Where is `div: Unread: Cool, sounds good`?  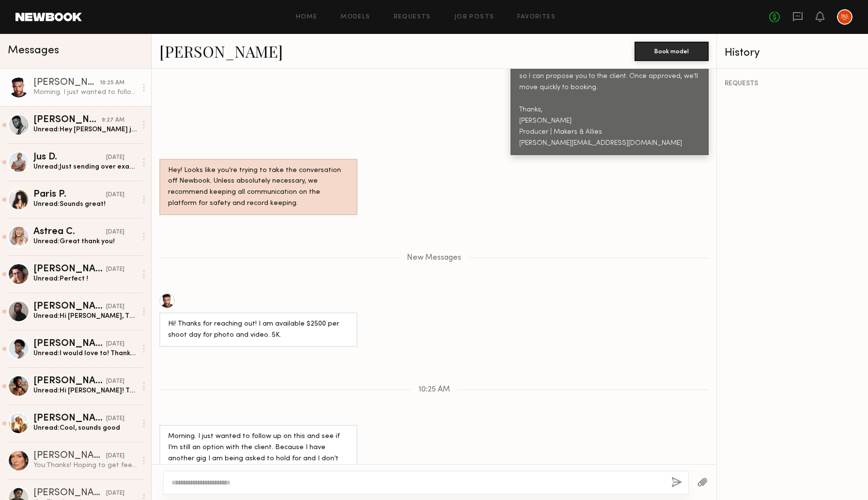
div: Unread: Cool, sounds good is located at coordinates (84, 428).